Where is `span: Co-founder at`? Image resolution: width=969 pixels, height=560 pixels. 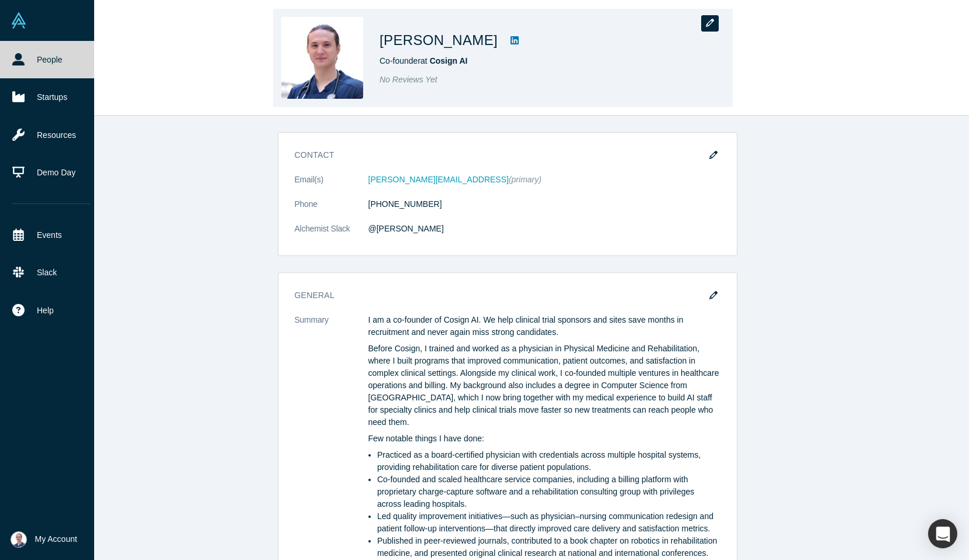
span: Co-founder at is located at coordinates (423, 61).